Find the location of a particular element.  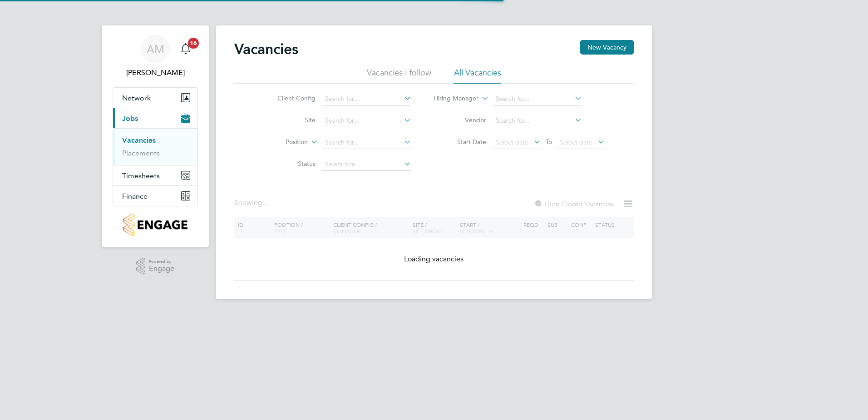

button: Network is located at coordinates (155, 98).